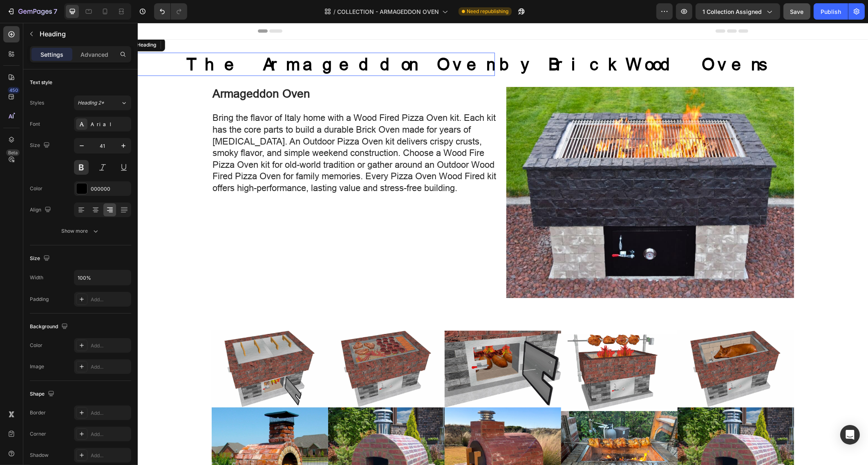 This screenshot has width=868, height=465. I want to click on input: Auto, so click(103, 278).